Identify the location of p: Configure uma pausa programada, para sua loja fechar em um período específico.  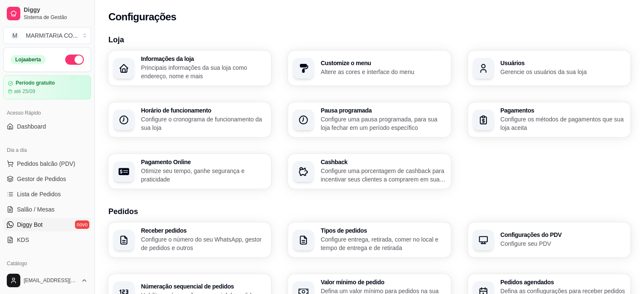
(382, 123).